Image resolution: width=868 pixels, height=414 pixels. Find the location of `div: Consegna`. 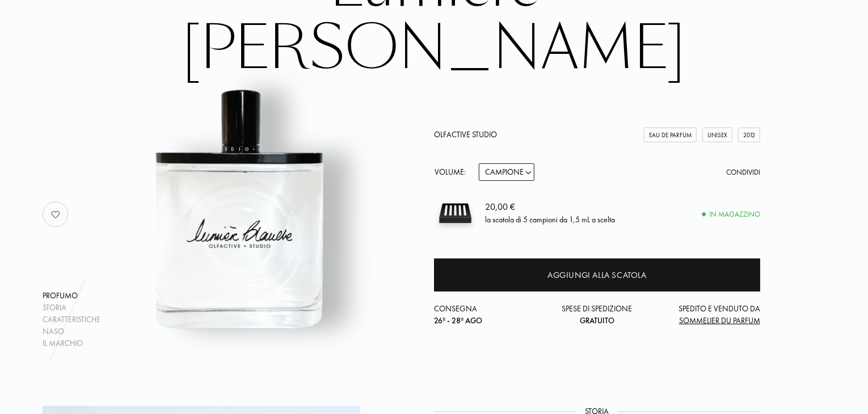

div: Consegna is located at coordinates (488, 314).